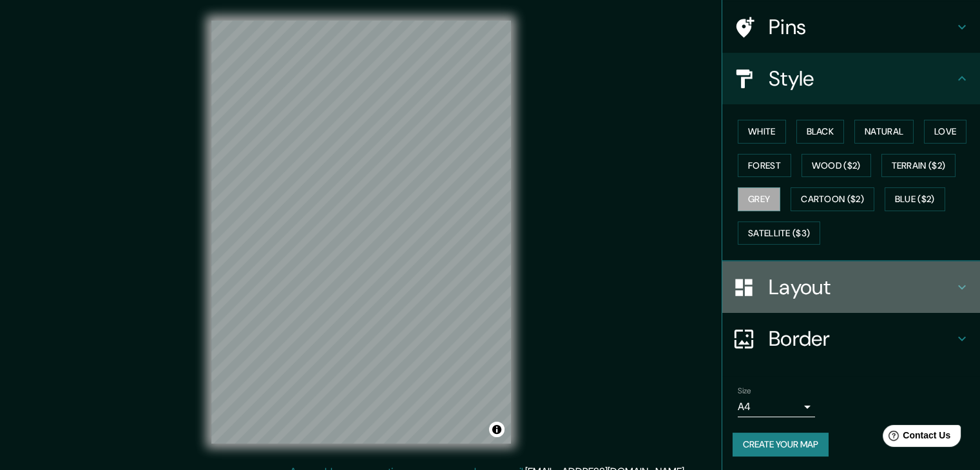 The height and width of the screenshot is (470, 980). Describe the element at coordinates (836, 165) in the screenshot. I see `button: Wood ($2)` at that location.